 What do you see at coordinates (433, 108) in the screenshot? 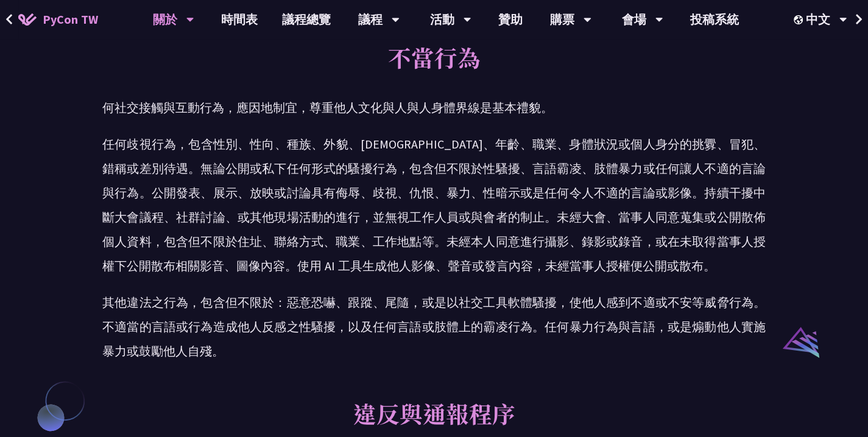
I see `p: 何社交接觸與互動行為，應因地制宜，尊重他人文化與人與人身體界線是基本禮貌。` at bounding box center [433, 108].